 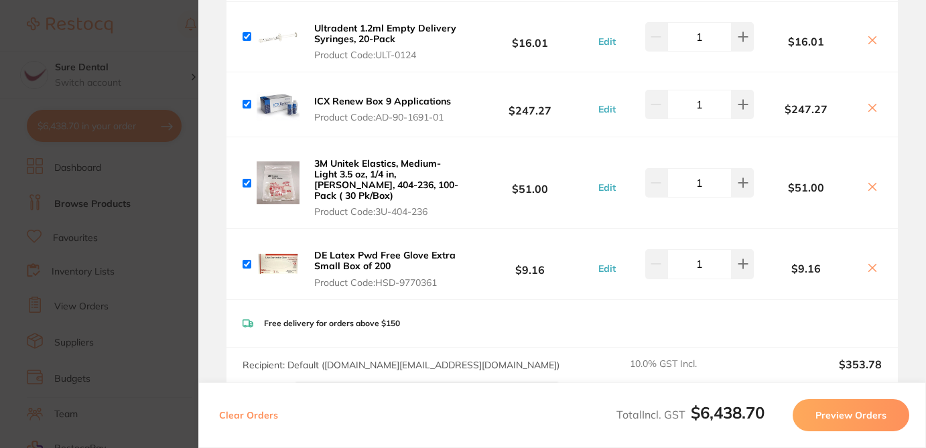 I want to click on span: Product Code: AD-90-1691-01, so click(x=383, y=117).